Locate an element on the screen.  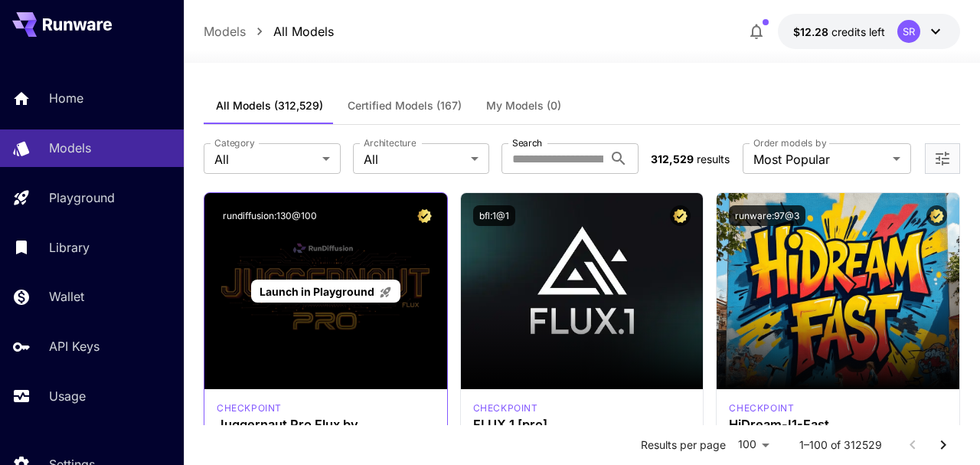
div: fluxpro is located at coordinates (506, 409).